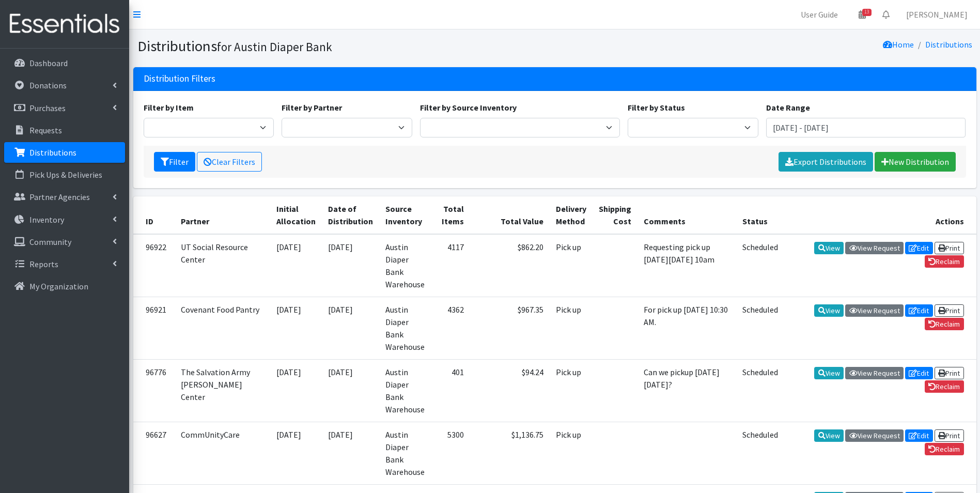 Image resolution: width=980 pixels, height=493 pixels. Describe the element at coordinates (820, 14) in the screenshot. I see `a: User Guide` at that location.